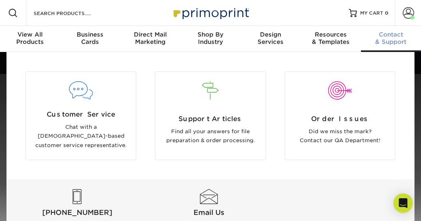 The width and height of the screenshot is (421, 221). What do you see at coordinates (340, 136) in the screenshot?
I see `p: Did we miss the mark? Contact our QA Department!` at bounding box center [340, 136].